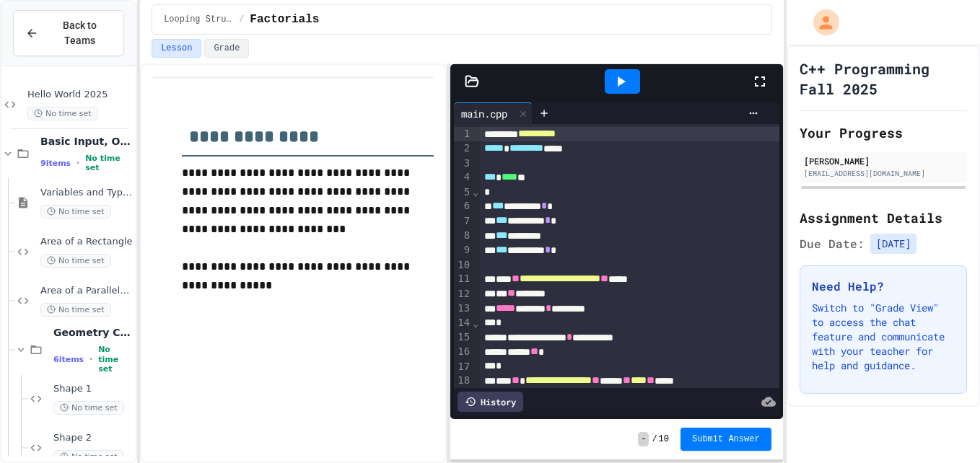  I want to click on span: Looping Structures, so click(199, 19).